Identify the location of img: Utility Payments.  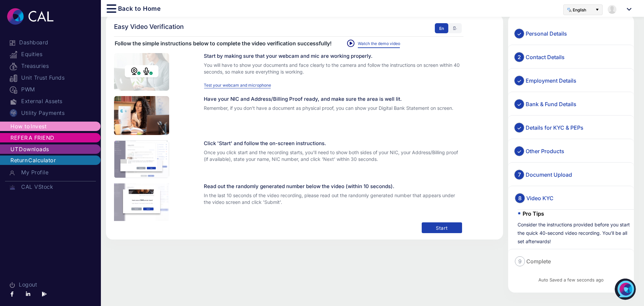
(14, 113).